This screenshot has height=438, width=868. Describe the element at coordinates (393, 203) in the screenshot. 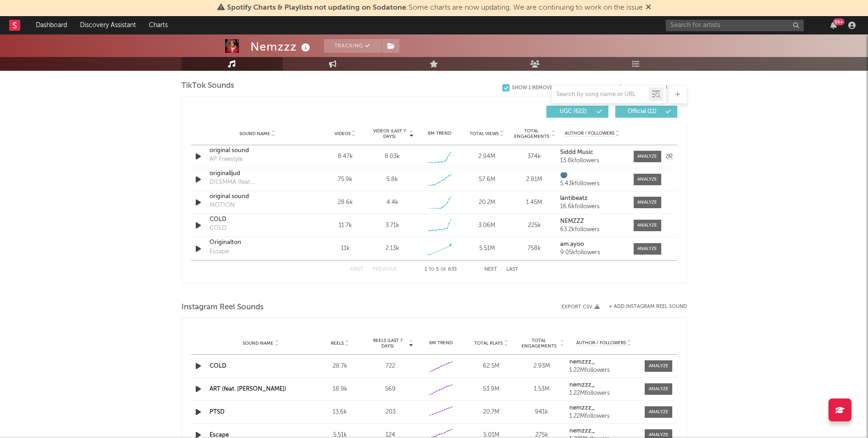

I see `div: 4.4k` at that location.